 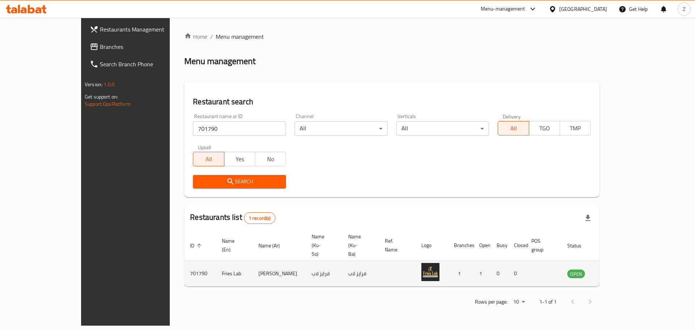 I want to click on button: No, so click(x=270, y=159).